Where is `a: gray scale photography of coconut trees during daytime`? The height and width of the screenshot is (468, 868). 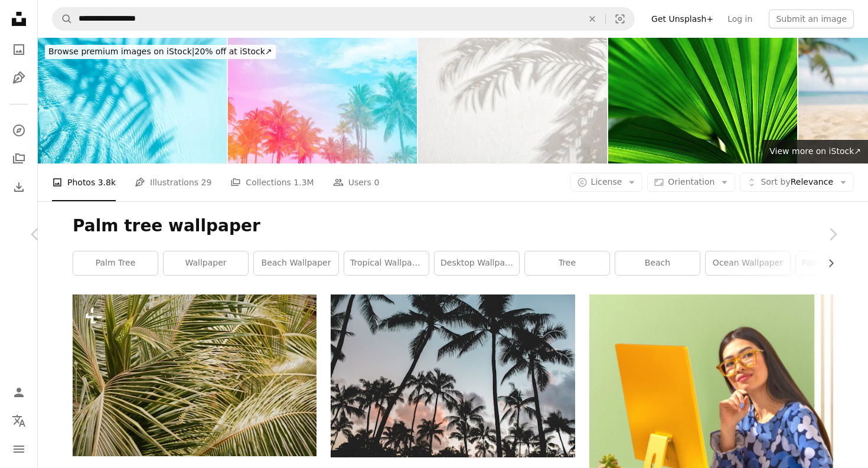 a: gray scale photography of coconut trees during daytime is located at coordinates (453, 376).